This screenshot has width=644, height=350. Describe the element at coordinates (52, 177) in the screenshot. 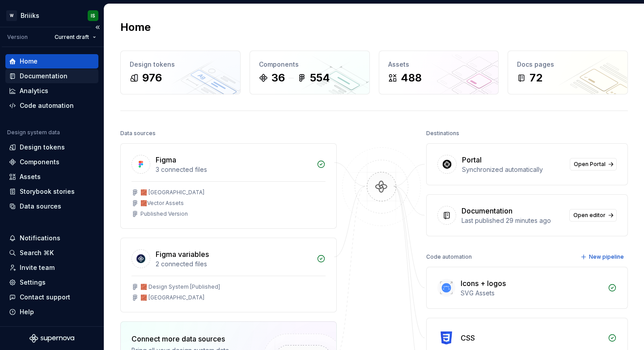

I see `a: Assets` at that location.